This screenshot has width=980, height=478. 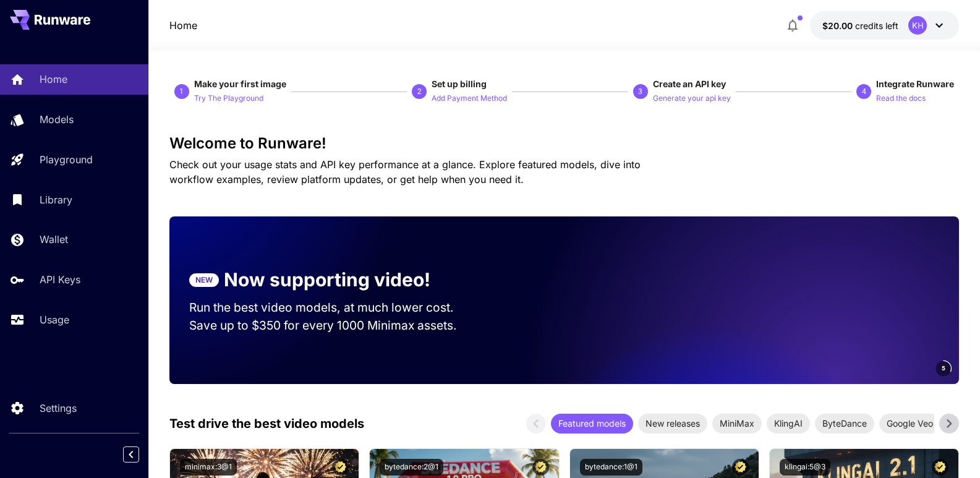 I want to click on nav: breadcrumb, so click(x=183, y=25).